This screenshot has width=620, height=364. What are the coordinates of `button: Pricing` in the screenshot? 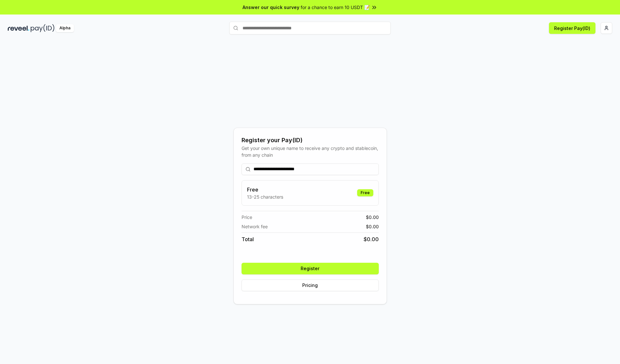 It's located at (310, 286).